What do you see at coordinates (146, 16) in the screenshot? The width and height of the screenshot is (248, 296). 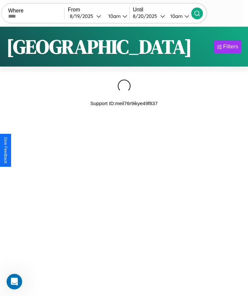 I see `div: 8 / 20 / 2025` at bounding box center [146, 16].